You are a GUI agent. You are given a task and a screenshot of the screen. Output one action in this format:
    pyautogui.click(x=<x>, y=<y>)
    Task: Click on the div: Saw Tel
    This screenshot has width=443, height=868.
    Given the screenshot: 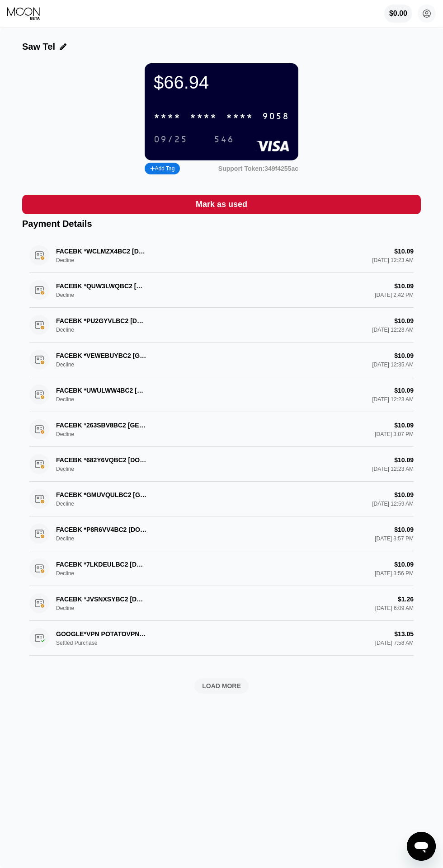 What is the action you would take?
    pyautogui.click(x=39, y=46)
    